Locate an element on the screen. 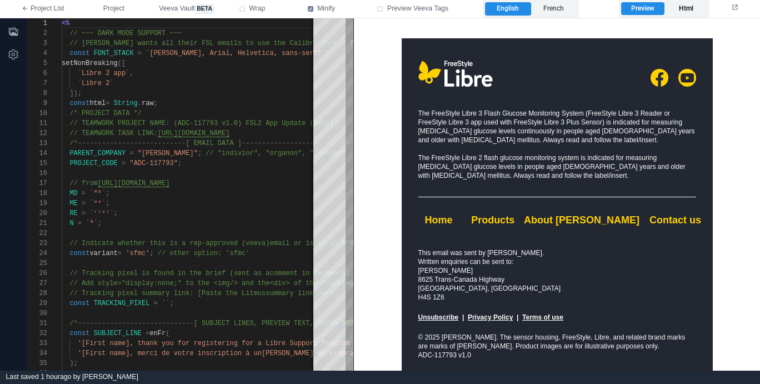 This screenshot has width=760, height=384. span: Veeva Vault is located at coordinates (186, 9).